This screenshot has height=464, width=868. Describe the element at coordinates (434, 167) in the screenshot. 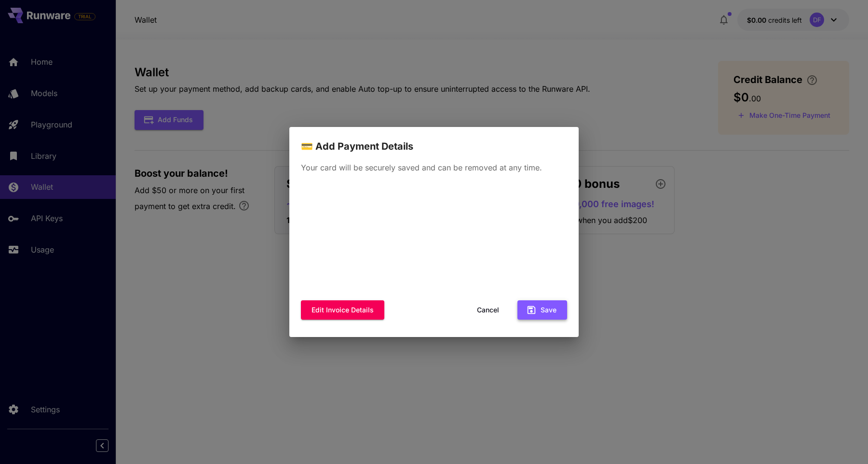

I see `p: Your card will be securely saved and can be removed at any time.` at that location.